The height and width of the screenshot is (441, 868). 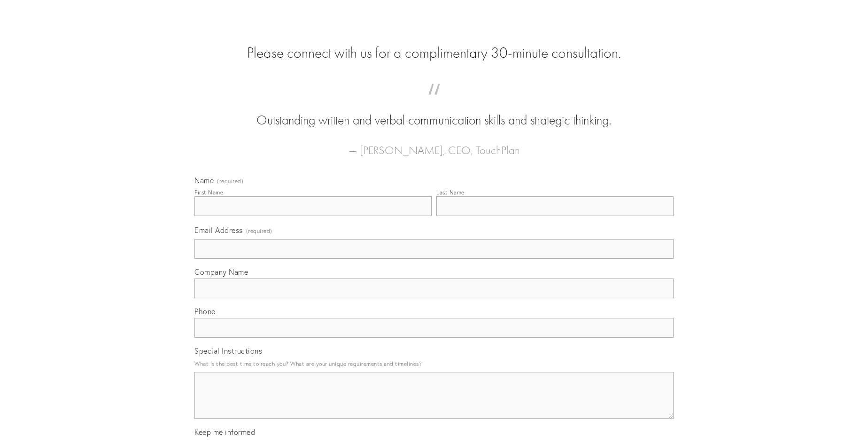 What do you see at coordinates (434, 111) in the screenshot?
I see `blockquote: Outstanding written and verbal communication skills and strategic thinking.` at bounding box center [434, 111].